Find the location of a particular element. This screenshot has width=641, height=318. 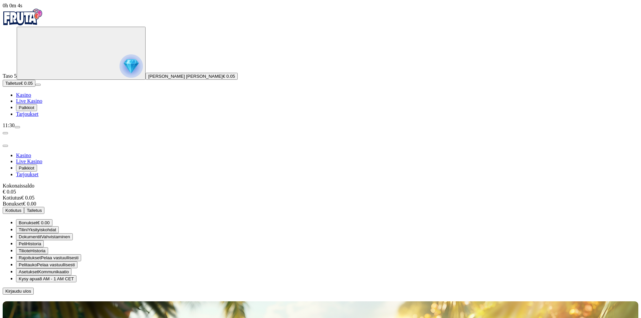

span: Kysy apua is located at coordinates (29, 279).